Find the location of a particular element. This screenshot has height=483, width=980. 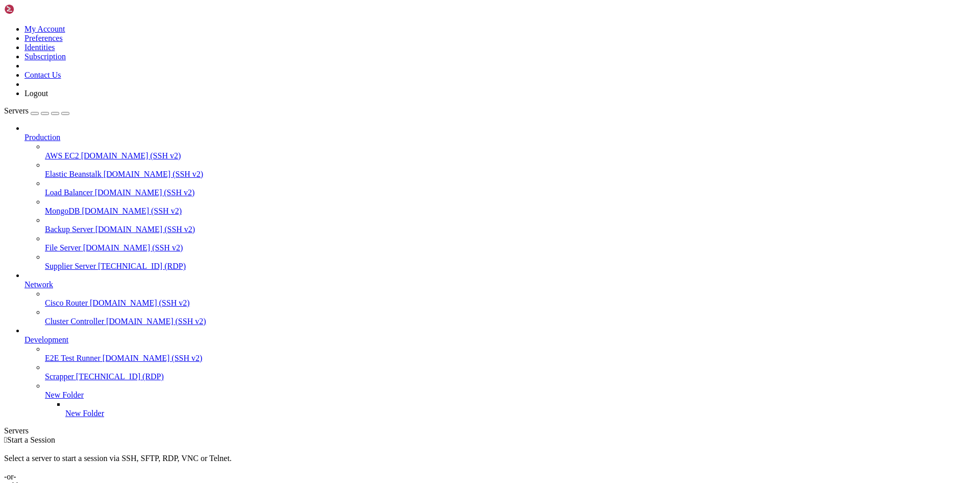

span: Cisco Router is located at coordinates (66, 302).